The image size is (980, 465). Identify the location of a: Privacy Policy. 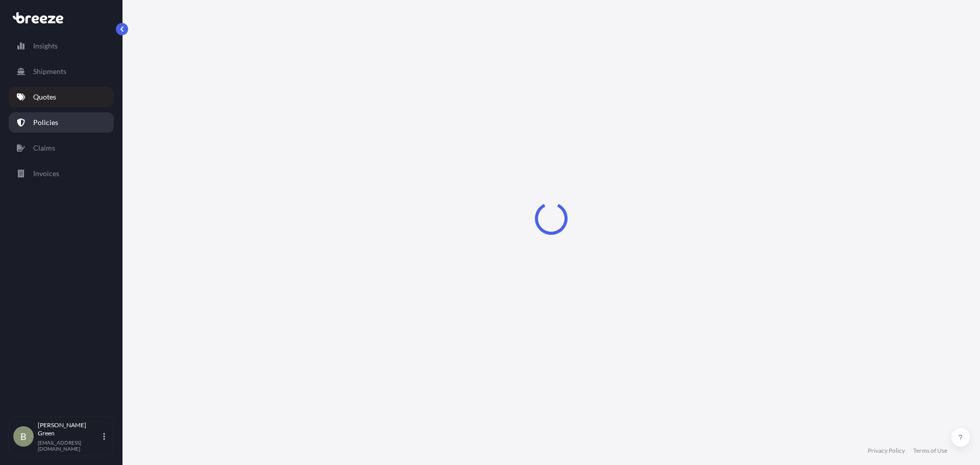
(886, 451).